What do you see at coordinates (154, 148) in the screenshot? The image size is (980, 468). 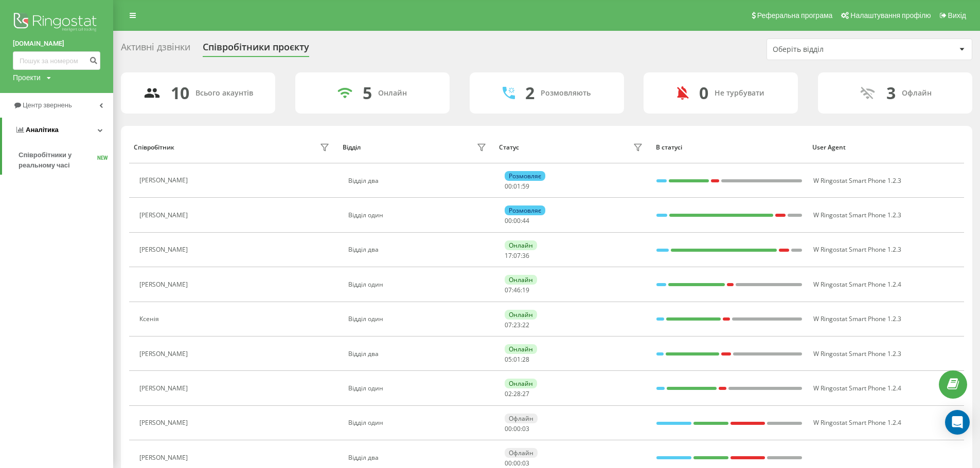 I see `div: Співробітник` at bounding box center [154, 148].